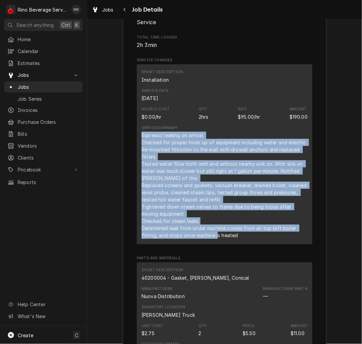  What do you see at coordinates (77, 335) in the screenshot?
I see `span: C` at bounding box center [77, 335].